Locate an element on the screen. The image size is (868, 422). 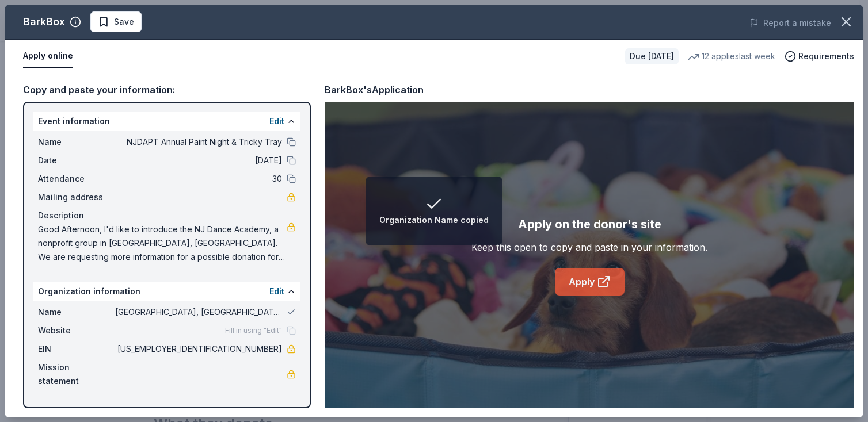
span: Website is located at coordinates (77, 331).